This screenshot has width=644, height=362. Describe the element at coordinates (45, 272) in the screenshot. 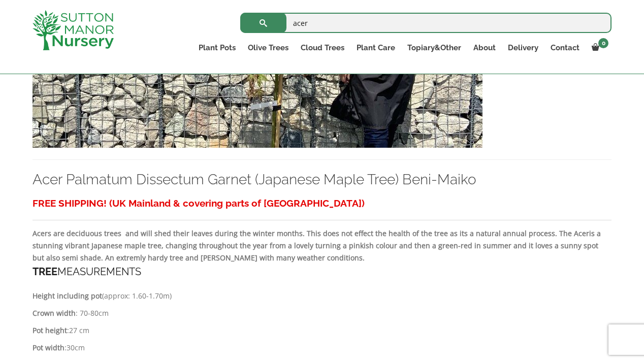

I see `strong: TREE` at that location.